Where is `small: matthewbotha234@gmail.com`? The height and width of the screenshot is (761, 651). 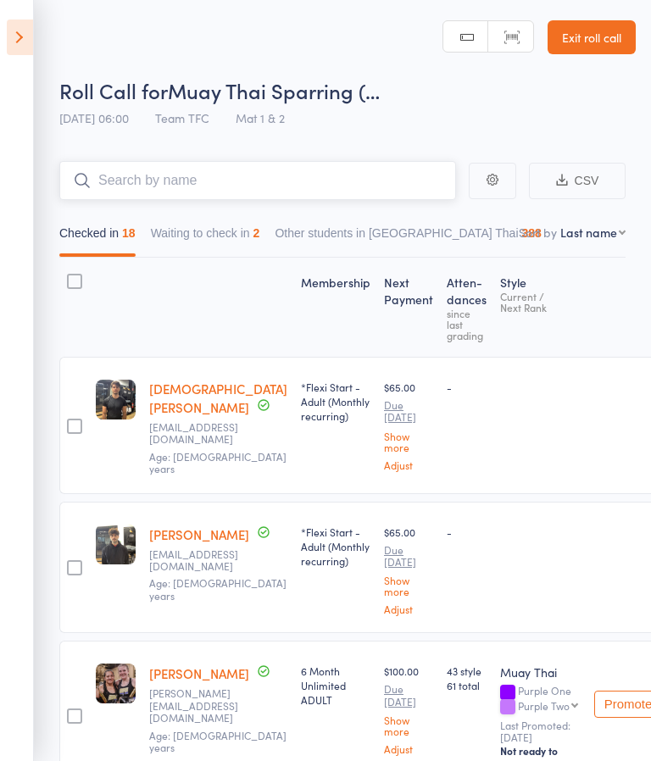
small: matthewbotha234@gmail.com is located at coordinates (204, 433).